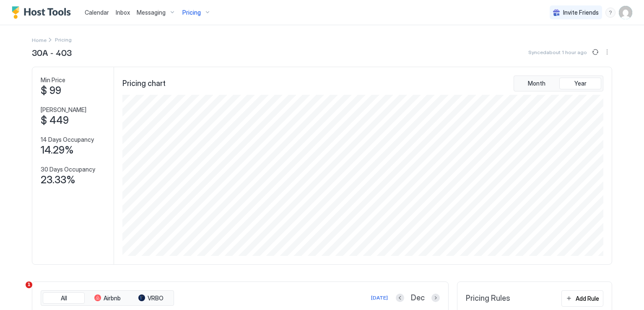 This screenshot has height=310, width=644. Describe the element at coordinates (29, 285) in the screenshot. I see `span: 1` at that location.